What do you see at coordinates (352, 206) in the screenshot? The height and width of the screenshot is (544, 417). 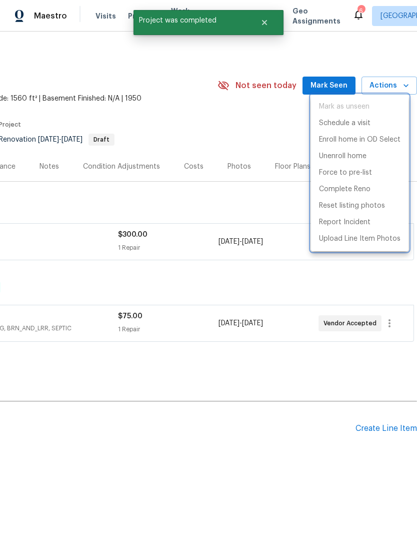 I see `p: Reset listing photos` at bounding box center [352, 206].